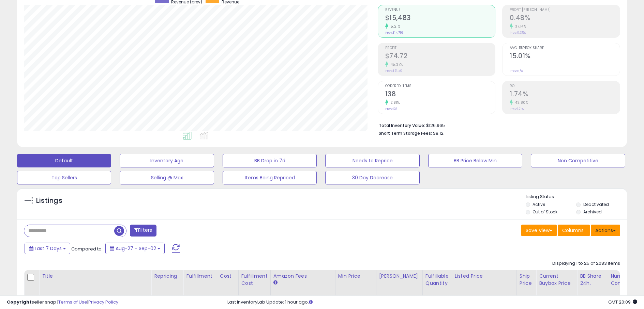 Image resolution: width=644 pixels, height=309 pixels. I want to click on button: Filters, so click(143, 231).